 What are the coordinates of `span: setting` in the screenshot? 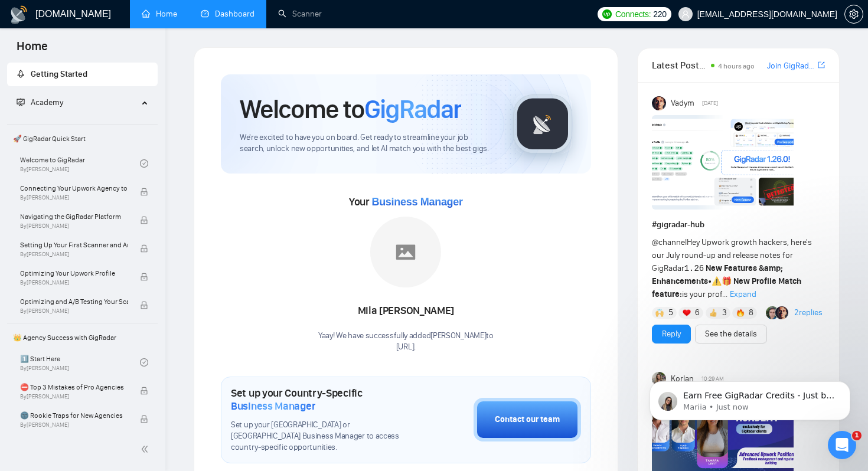 It's located at (854, 14).